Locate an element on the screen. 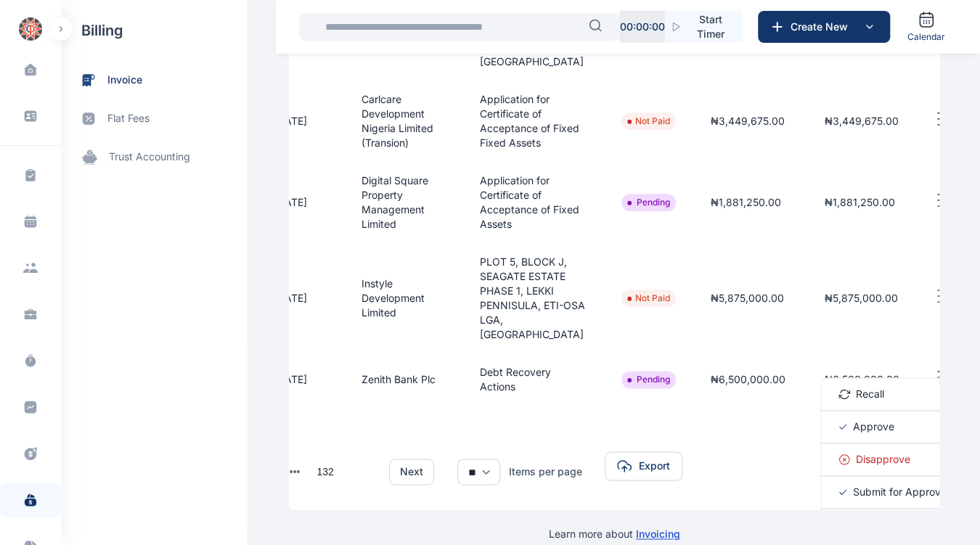  button: next page is located at coordinates (295, 472).